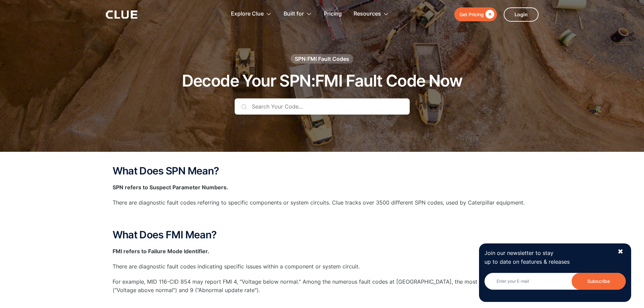  Describe the element at coordinates (322, 286) in the screenshot. I see `p: For example, MID 116-CID 854 may report FMI 4, “Voltage below normal.” Among the numerous fault c...` at that location.